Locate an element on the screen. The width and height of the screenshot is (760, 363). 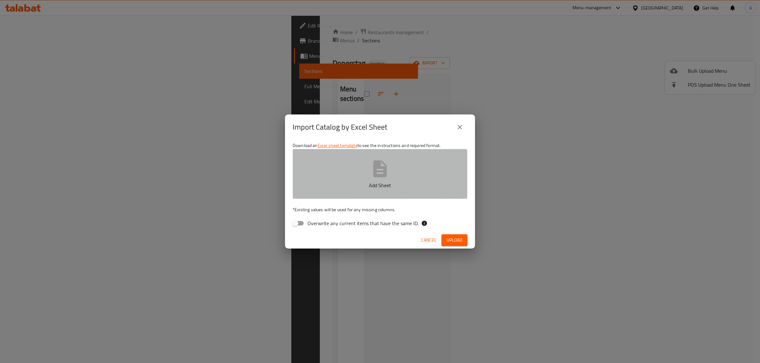
span: Cancel is located at coordinates (429, 240).